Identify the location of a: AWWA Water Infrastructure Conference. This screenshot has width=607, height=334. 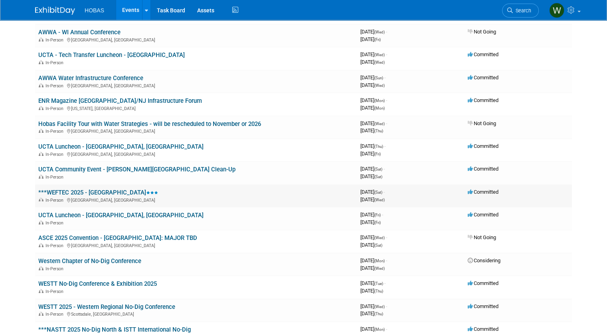
(91, 78).